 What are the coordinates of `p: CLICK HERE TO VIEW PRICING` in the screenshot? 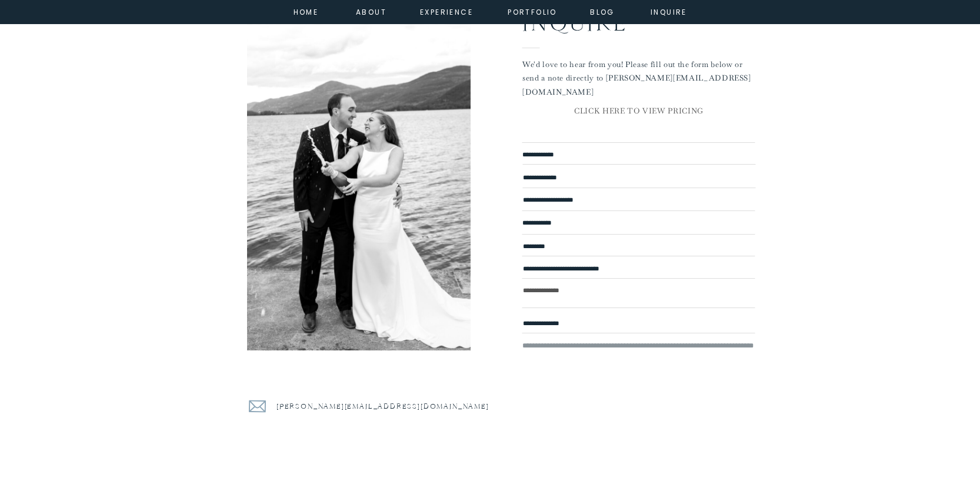 It's located at (639, 112).